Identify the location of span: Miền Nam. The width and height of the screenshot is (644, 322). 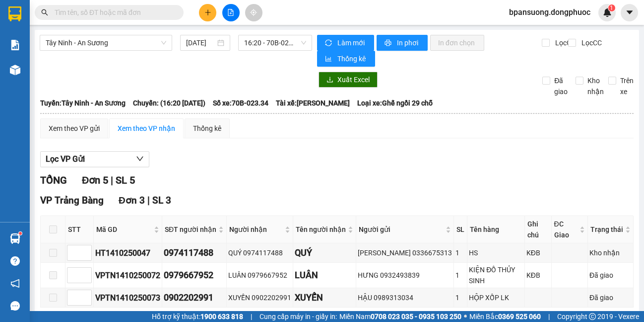
(401, 316).